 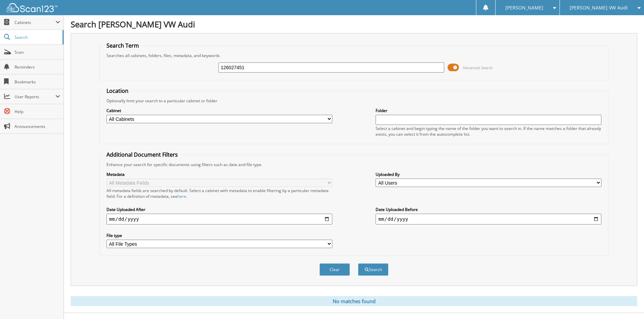 What do you see at coordinates (374, 269) in the screenshot?
I see `button: Search` at bounding box center [374, 269].